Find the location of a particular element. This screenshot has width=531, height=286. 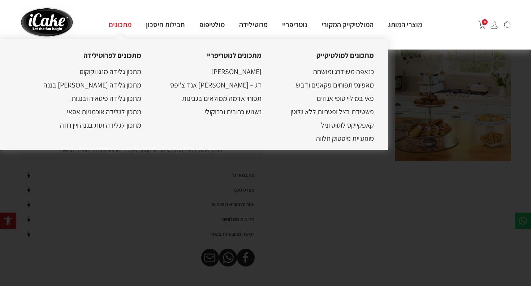

a: מתכונים לפרוטילידה is located at coordinates (112, 55).